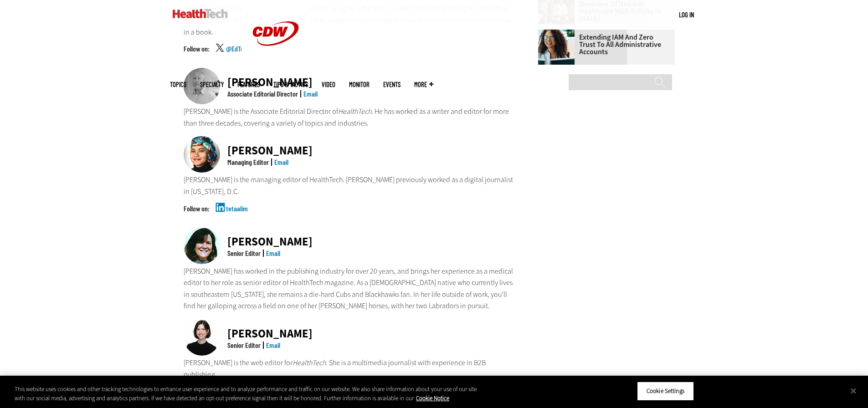  Describe the element at coordinates (687, 14) in the screenshot. I see `div: User menu` at that location.